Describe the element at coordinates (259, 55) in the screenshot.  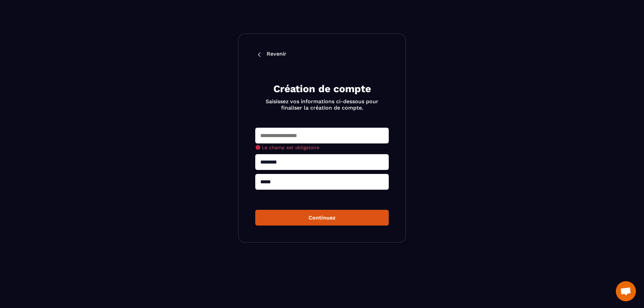
I see `img: back` at that location.